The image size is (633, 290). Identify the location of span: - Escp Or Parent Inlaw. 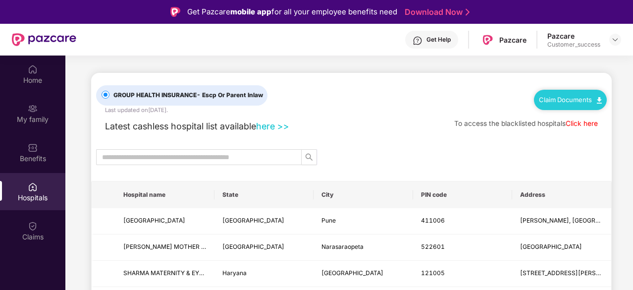
(230, 95).